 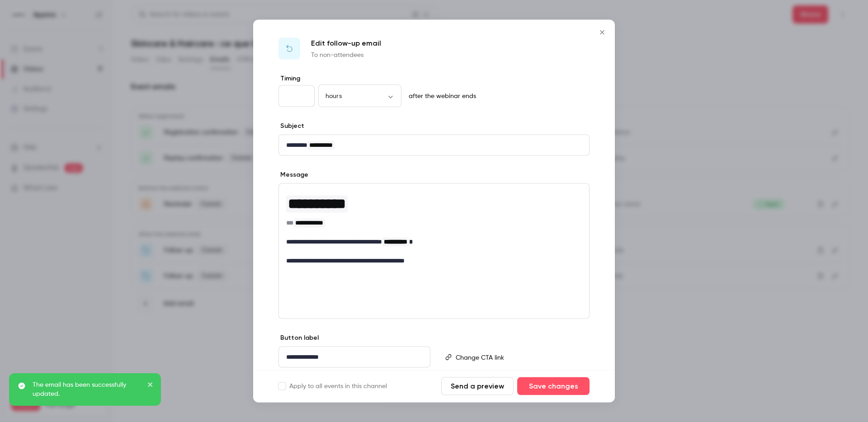 I want to click on p: The email has been successfully updated., so click(x=87, y=390).